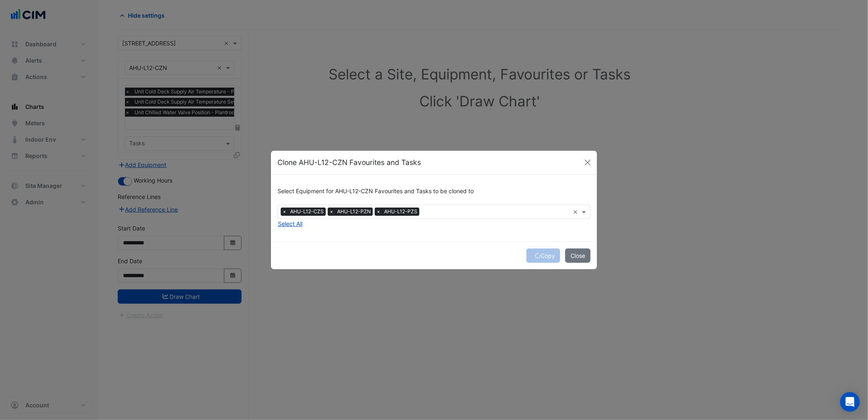 This screenshot has width=868, height=420. Describe the element at coordinates (307, 212) in the screenshot. I see `span: AHU-L12-CZS` at that location.